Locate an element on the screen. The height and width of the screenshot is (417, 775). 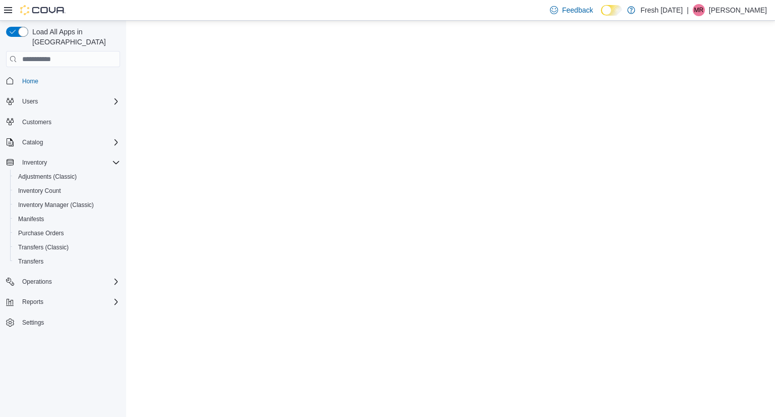
a: Transfers is located at coordinates (31, 261).